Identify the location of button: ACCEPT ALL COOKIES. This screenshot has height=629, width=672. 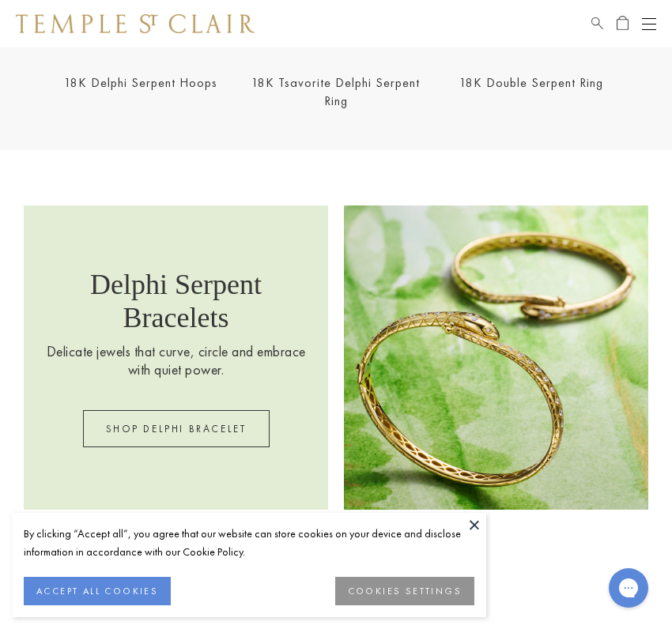
(98, 592).